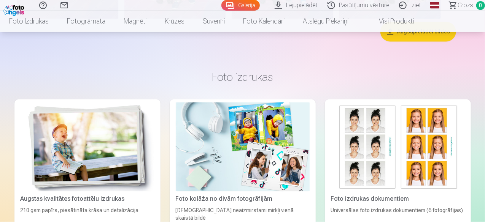 Image resolution: width=485 pixels, height=222 pixels. Describe the element at coordinates (326, 21) in the screenshot. I see `a: Atslēgu piekariņi` at that location.